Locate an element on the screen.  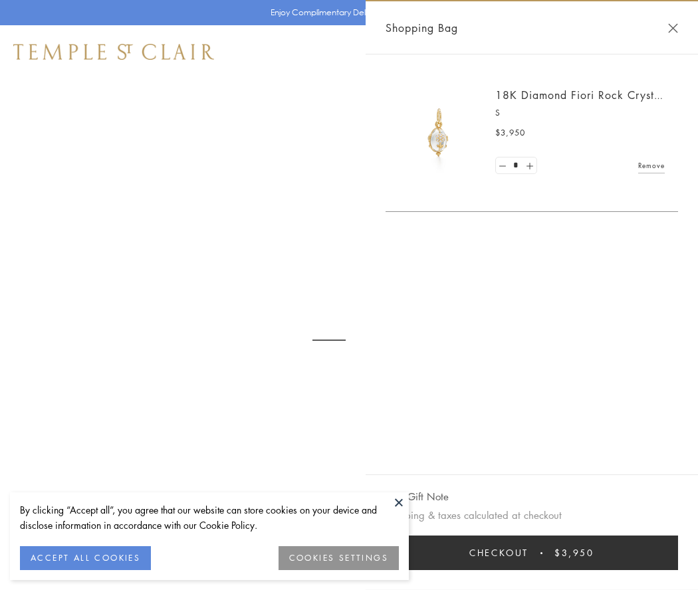
p: Shipping & taxes calculated at checkout is located at coordinates (531, 515).